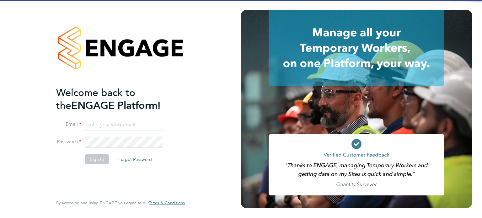 The width and height of the screenshot is (482, 218). I want to click on label: Email, so click(69, 124).